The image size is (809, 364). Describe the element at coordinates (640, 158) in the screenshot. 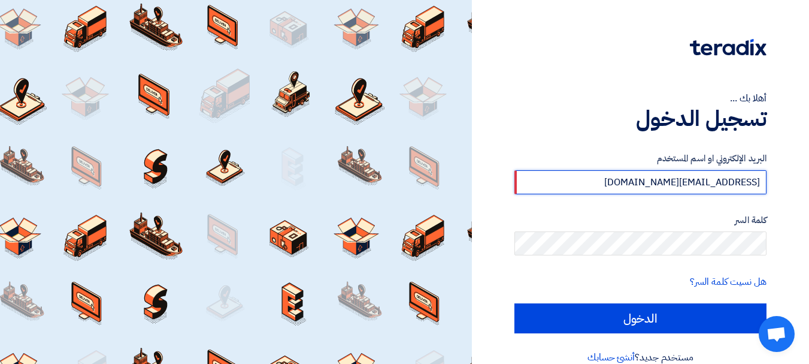

I see `label: البريد الإلكتروني او اسم المستخدم` at that location.